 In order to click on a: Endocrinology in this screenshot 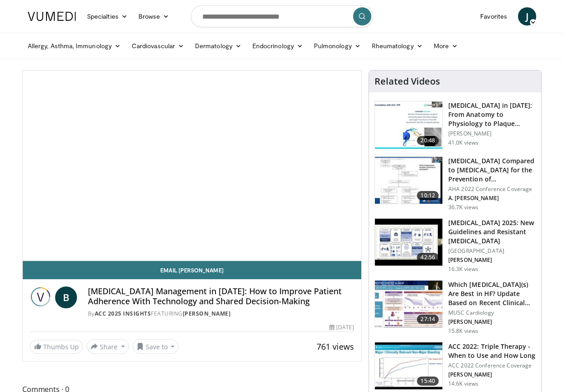, I will do `click(277, 46)`.